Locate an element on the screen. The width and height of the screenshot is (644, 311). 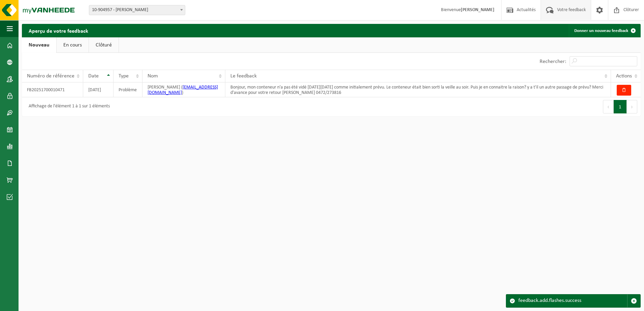
span: Nom is located at coordinates (153, 76).